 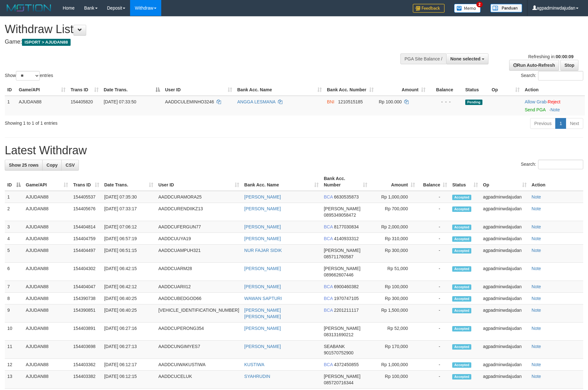 I want to click on th: Bank Acc. Number: activate to sort column ascending, so click(x=345, y=182).